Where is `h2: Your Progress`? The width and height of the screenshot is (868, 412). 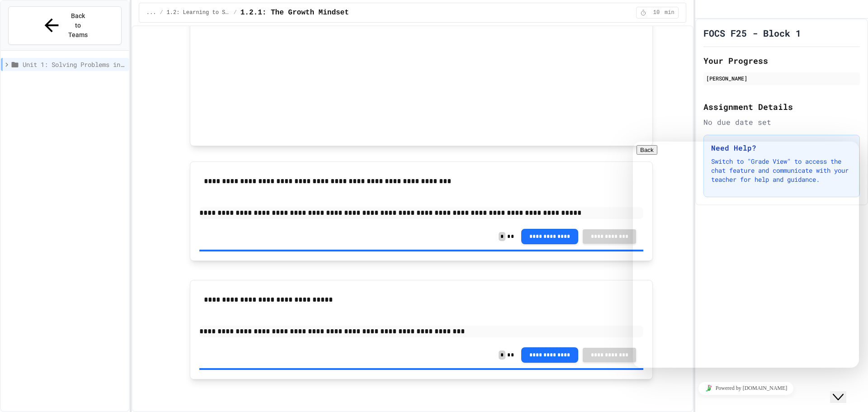 h2: Your Progress is located at coordinates (781, 61).